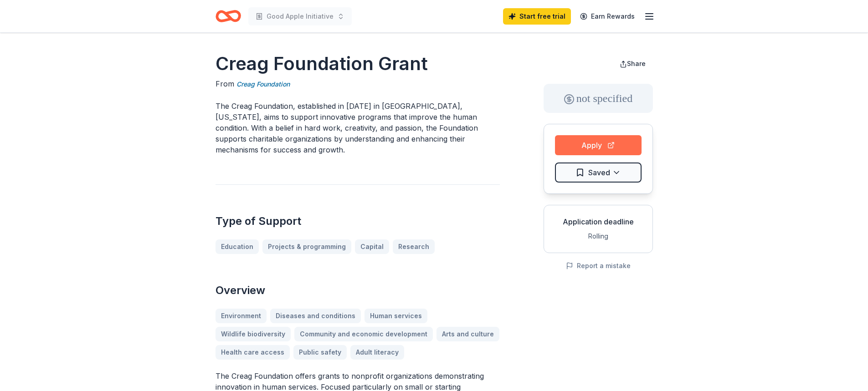 This screenshot has height=391, width=868. Describe the element at coordinates (358, 84) in the screenshot. I see `div: From` at that location.